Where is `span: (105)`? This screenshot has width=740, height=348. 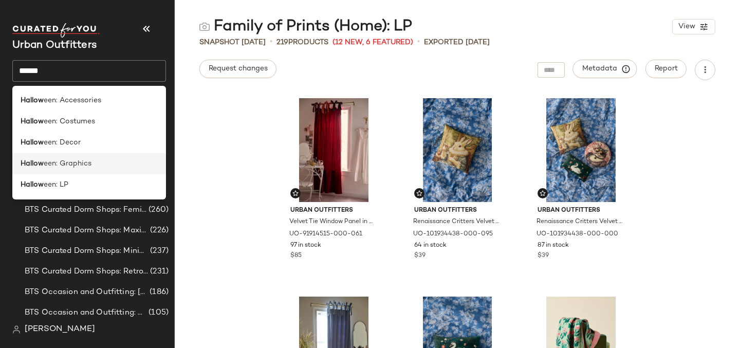
span: (105) is located at coordinates (157, 312).